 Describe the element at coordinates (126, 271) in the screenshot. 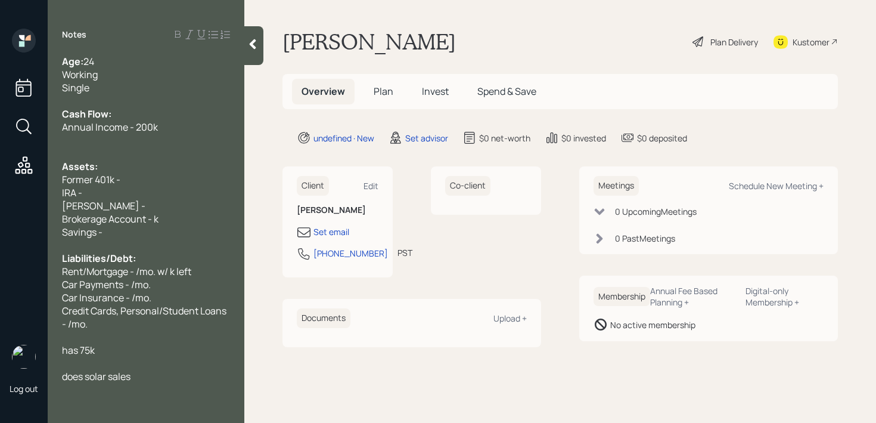

I see `span: Rent/Mortgage - /mo. w/ k left` at that location.